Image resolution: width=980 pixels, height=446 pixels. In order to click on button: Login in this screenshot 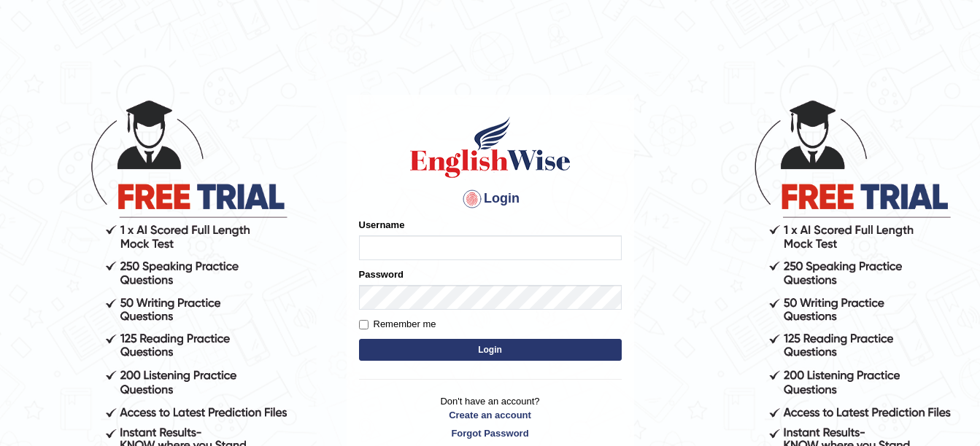, I will do `click(491, 350)`.